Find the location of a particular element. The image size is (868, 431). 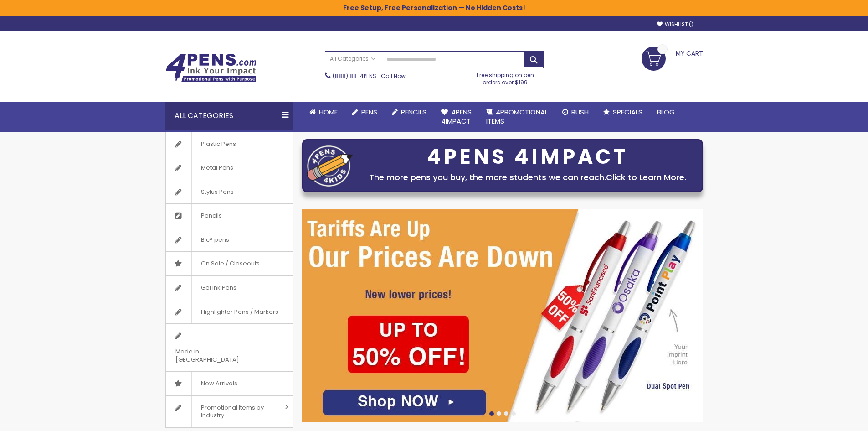

a: 4Pens4impact is located at coordinates (456, 117).